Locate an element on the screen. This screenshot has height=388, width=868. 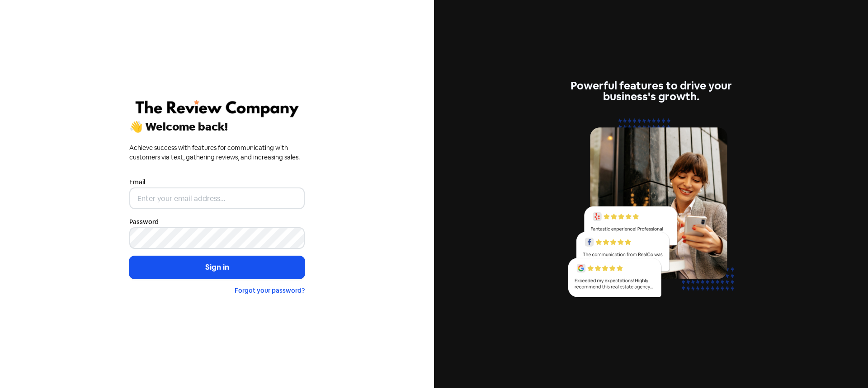
input: Enter your email address... is located at coordinates (217, 199).